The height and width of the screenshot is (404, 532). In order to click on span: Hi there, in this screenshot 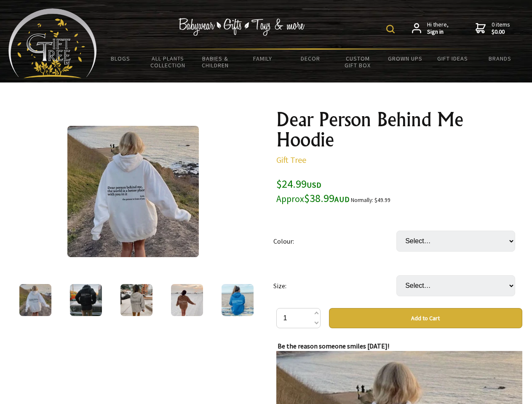, I will do `click(437, 28)`.